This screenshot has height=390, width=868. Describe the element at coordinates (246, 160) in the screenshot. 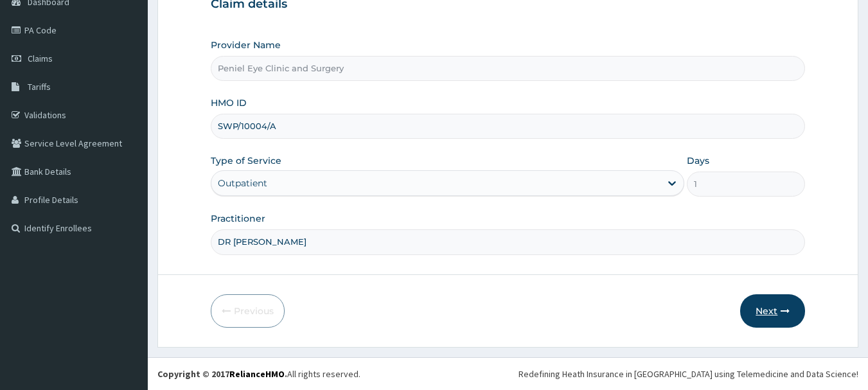

I see `label: Type of Service` at that location.